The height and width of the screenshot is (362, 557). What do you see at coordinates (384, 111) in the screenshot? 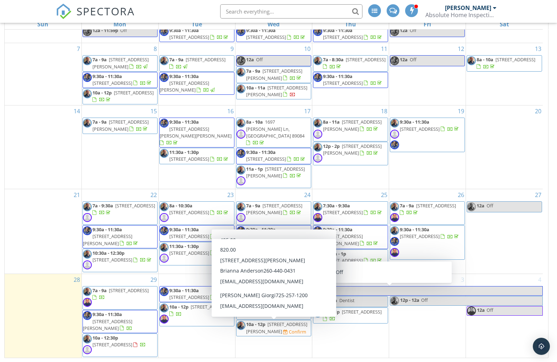
I see `a: Go to September 18, 2025` at bounding box center [384, 111].